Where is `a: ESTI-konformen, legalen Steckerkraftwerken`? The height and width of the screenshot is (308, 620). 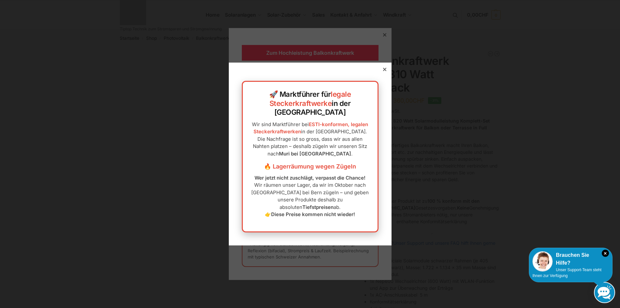
a: ESTI-konformen, legalen Steckerkraftwerken is located at coordinates (311, 128).